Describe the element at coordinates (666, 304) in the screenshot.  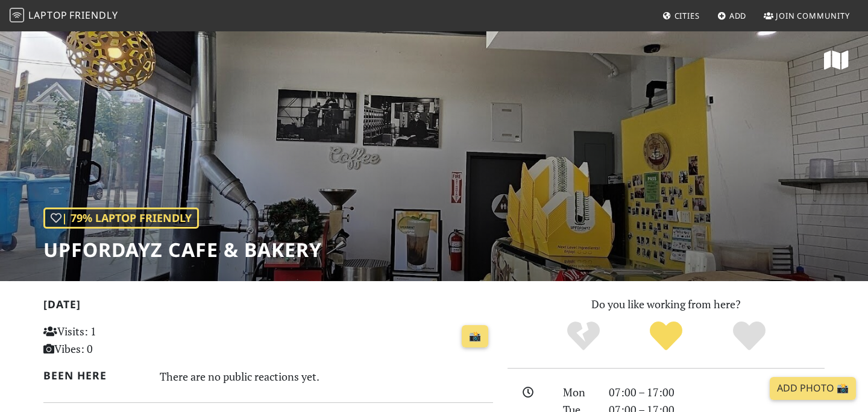
I see `p: Do you like working from here?` at that location.